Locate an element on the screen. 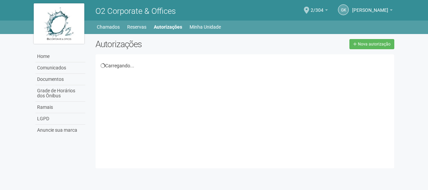 This screenshot has width=428, height=190. span: Nova autorização is located at coordinates (374, 44).